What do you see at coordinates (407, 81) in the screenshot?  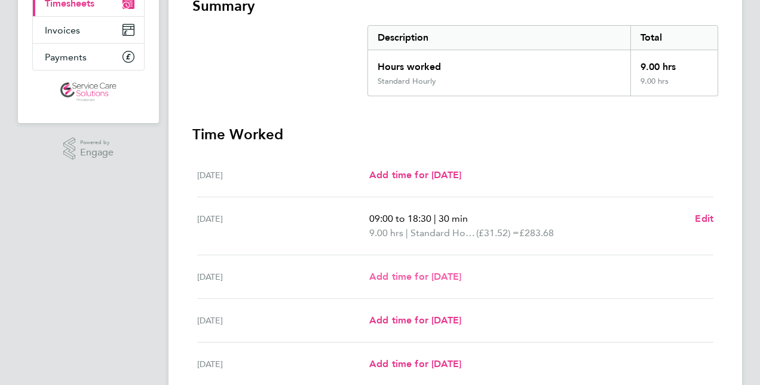 I see `div: Standard Hourly` at bounding box center [407, 81].